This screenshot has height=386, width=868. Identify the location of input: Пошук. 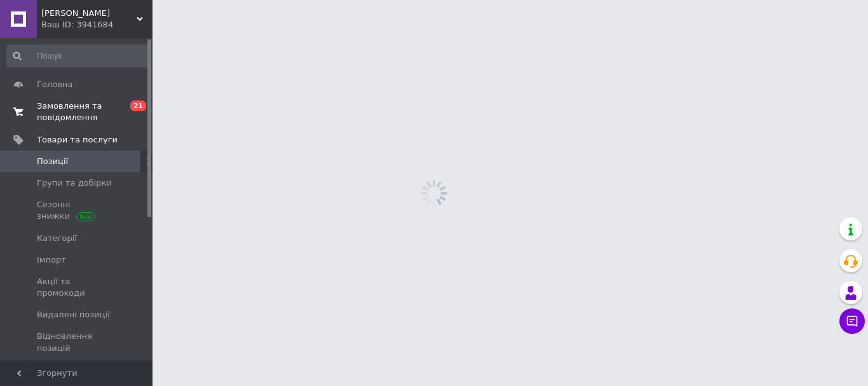
(78, 56).